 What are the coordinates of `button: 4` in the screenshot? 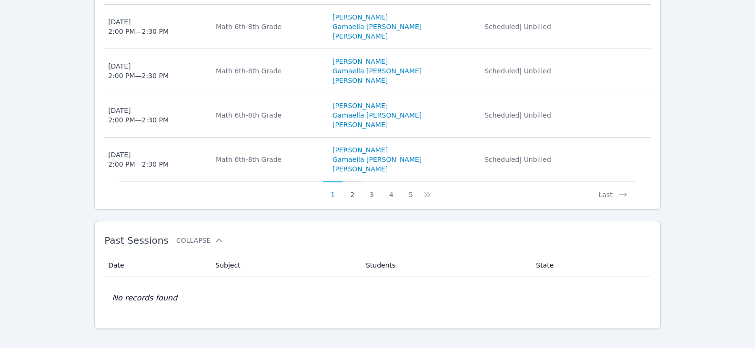 It's located at (391, 191).